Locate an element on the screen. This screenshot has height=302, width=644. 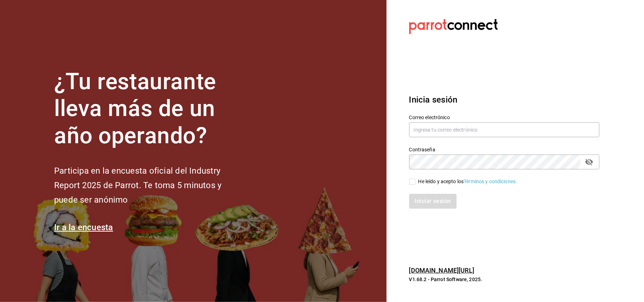
button: passwordField is located at coordinates (589, 162).